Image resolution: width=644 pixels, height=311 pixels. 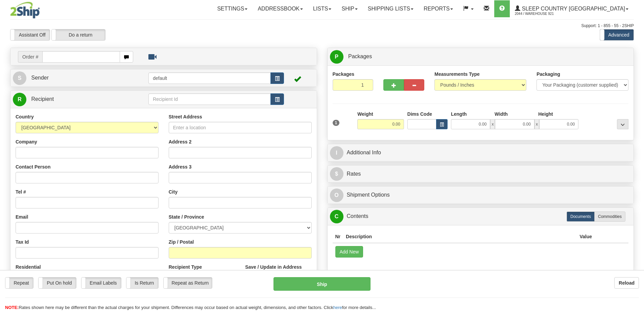 What do you see at coordinates (337, 216) in the screenshot?
I see `span: C` at bounding box center [337, 216].